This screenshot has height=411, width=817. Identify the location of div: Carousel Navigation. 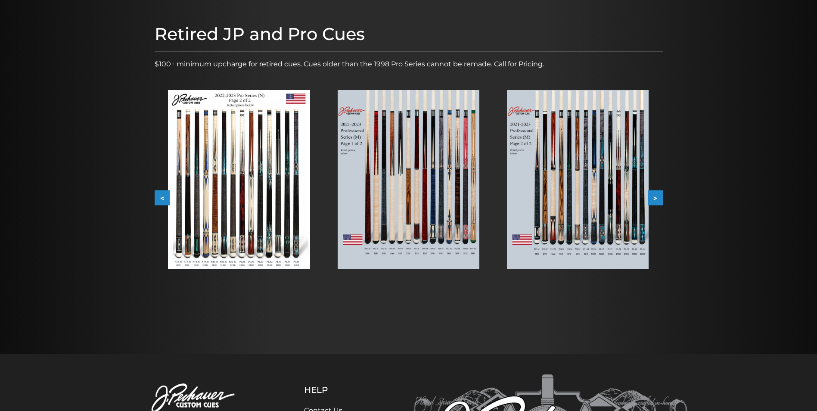
(409, 198).